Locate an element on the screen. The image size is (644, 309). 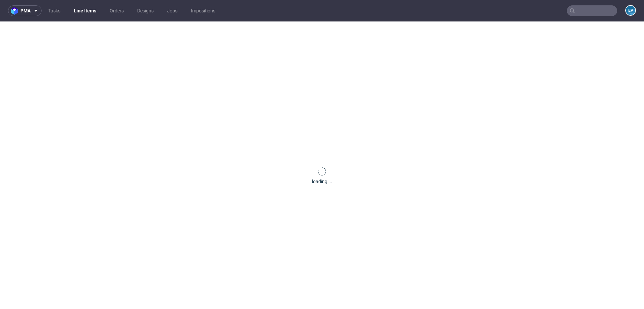
span: pma is located at coordinates (25, 10).